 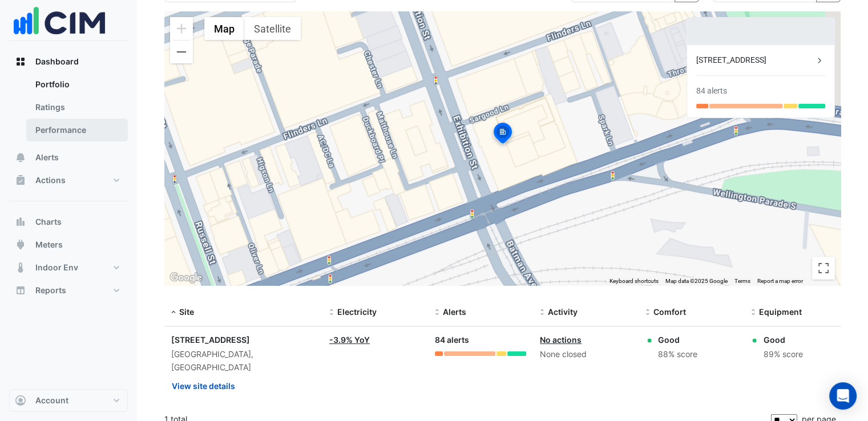 What do you see at coordinates (69, 400) in the screenshot?
I see `button: Account` at bounding box center [69, 400].